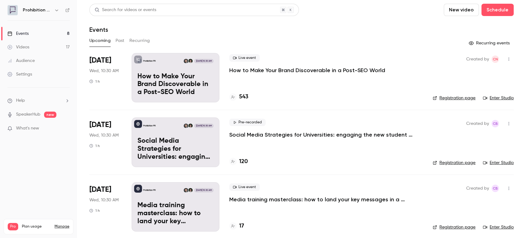 This screenshot has height=238, width=526. Describe the element at coordinates (175, 207) in the screenshot. I see `a: Media training masterclass: how to land your key messages in a digital-first worldProhibition PRW...` at that location.